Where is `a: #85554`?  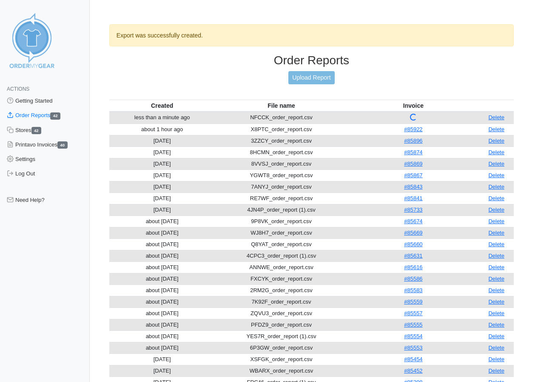
a: #85554 is located at coordinates (413, 336).